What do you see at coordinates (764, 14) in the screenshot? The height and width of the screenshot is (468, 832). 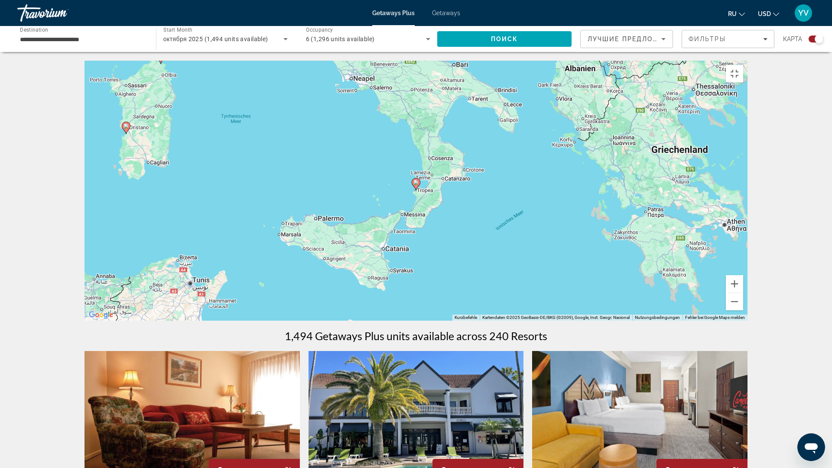 I see `span: USD` at bounding box center [764, 14].